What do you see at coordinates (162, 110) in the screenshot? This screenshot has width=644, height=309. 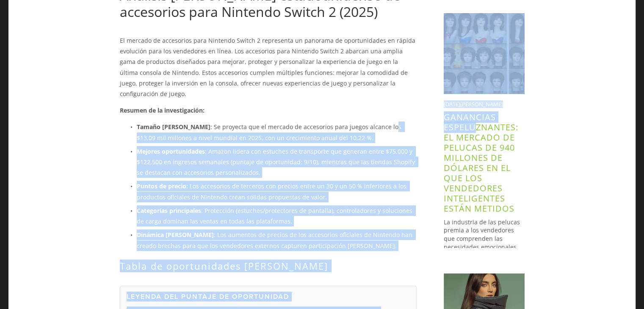 I see `font: Resumen de la investigación:` at bounding box center [162, 110].